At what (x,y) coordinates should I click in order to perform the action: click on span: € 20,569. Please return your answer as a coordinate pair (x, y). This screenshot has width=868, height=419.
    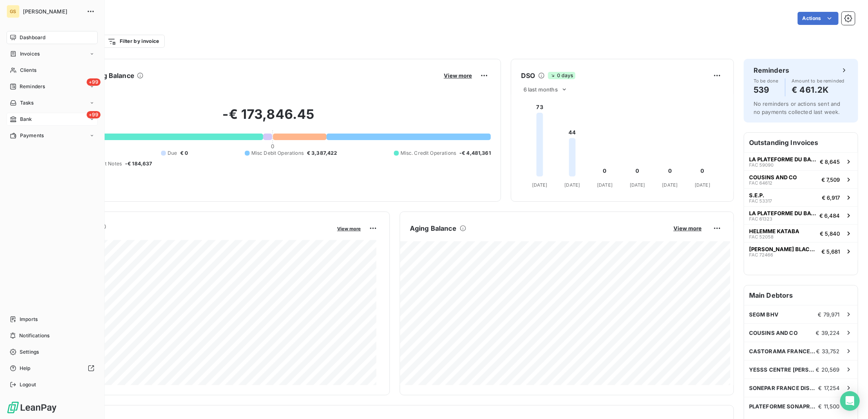
    Looking at the image, I should click on (828, 370).